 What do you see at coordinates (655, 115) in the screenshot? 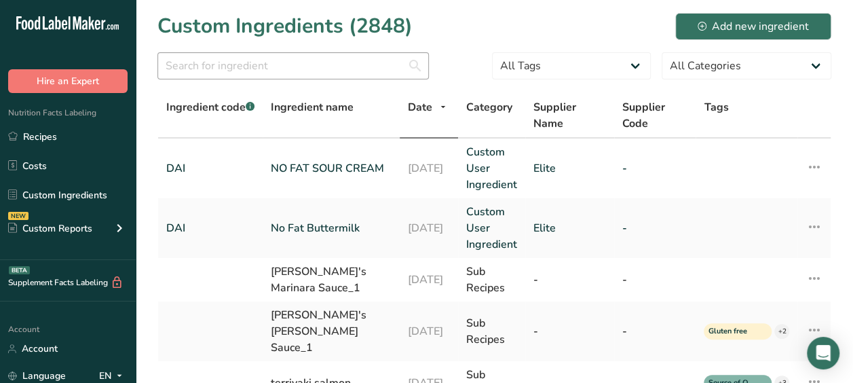
I see `span: Supplier Code` at bounding box center [655, 115].